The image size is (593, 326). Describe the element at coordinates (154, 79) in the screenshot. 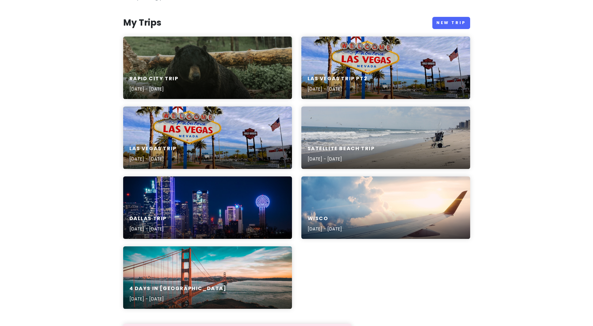

I see `h6: Rapid City Trip` at that location.